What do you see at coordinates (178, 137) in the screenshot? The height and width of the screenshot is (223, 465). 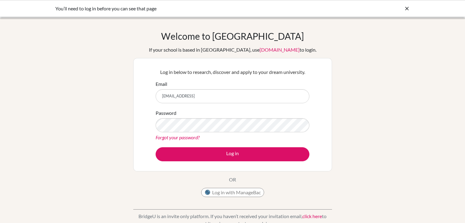 I see `a: Forgot your password?` at bounding box center [178, 137].